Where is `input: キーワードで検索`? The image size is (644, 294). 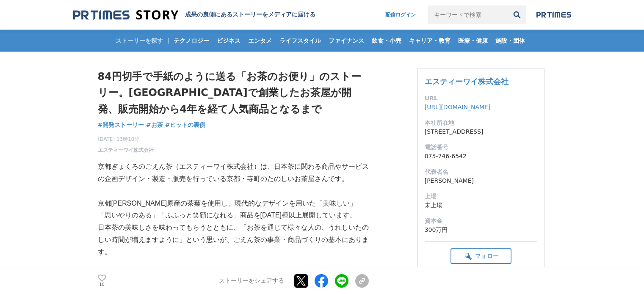 input: キーワードで検索 is located at coordinates (468, 15).